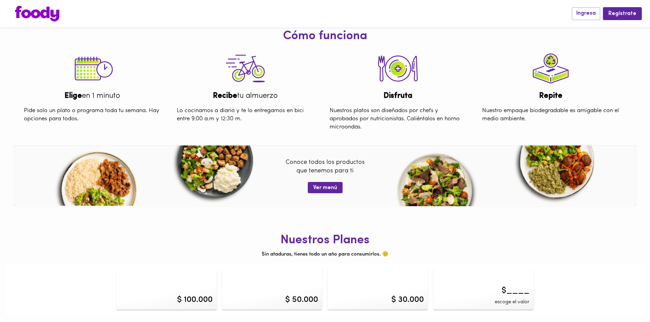 The height and width of the screenshot is (322, 650). Describe the element at coordinates (37, 14) in the screenshot. I see `img: logo.png` at that location.